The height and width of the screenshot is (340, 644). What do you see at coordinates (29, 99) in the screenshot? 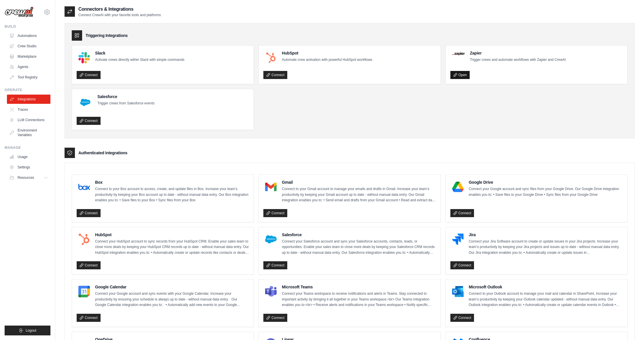
I see `a: Integrations` at bounding box center [29, 99].